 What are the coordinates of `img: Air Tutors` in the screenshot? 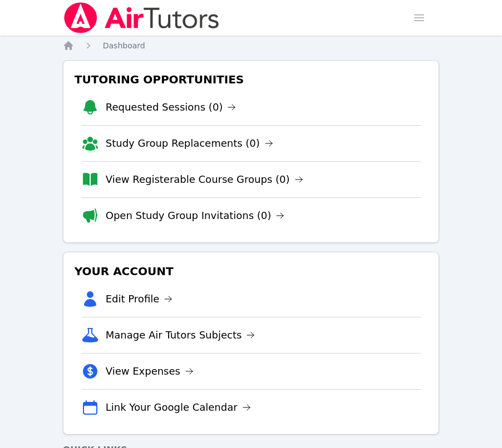 It's located at (142, 18).